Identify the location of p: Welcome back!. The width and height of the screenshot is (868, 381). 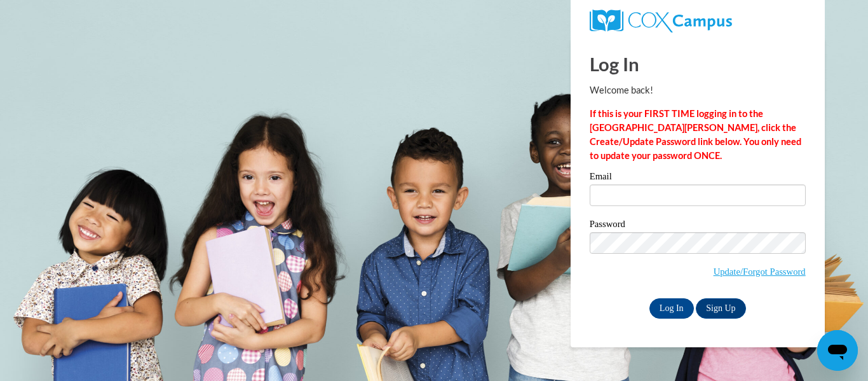
(698, 90).